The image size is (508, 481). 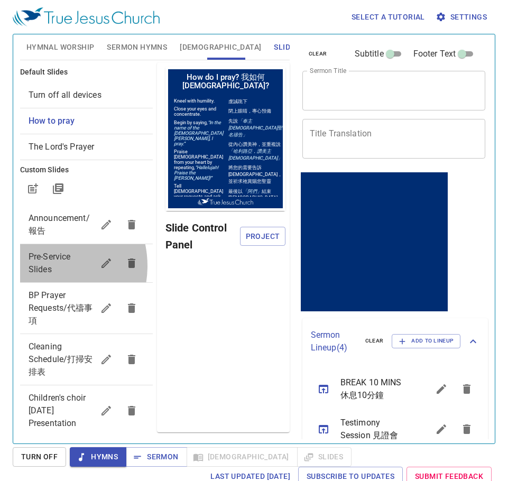 What do you see at coordinates (86, 308) in the screenshot?
I see `div: BP Prayer Requests/代禱事項` at bounding box center [86, 308].